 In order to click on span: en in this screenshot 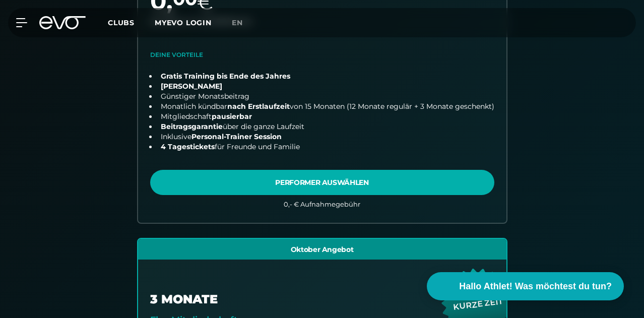, I will do `click(237, 23)`.